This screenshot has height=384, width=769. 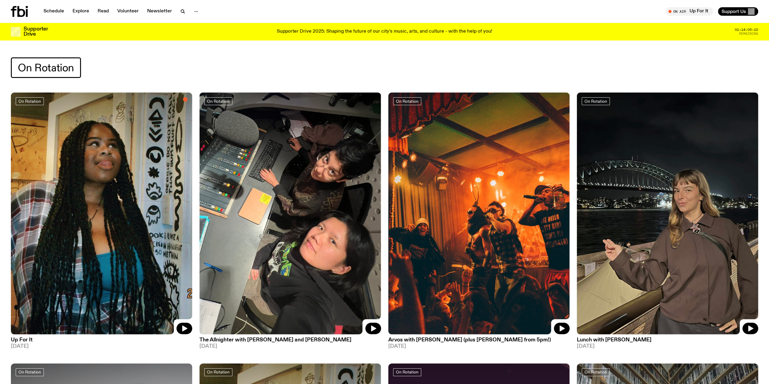 I want to click on button: On AirUp For It, so click(x=690, y=11).